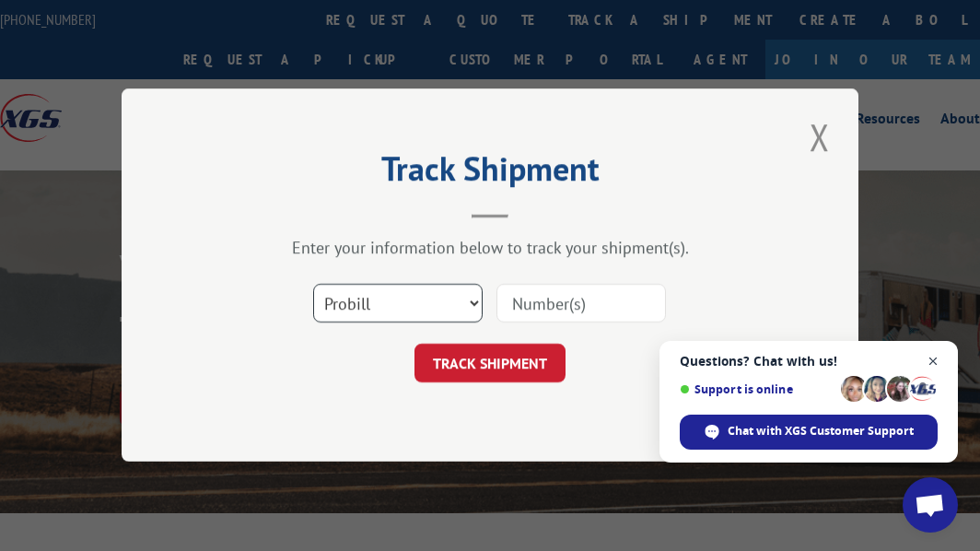 This screenshot has height=551, width=980. What do you see at coordinates (490, 173) in the screenshot?
I see `h2: Track Shipment` at bounding box center [490, 173].